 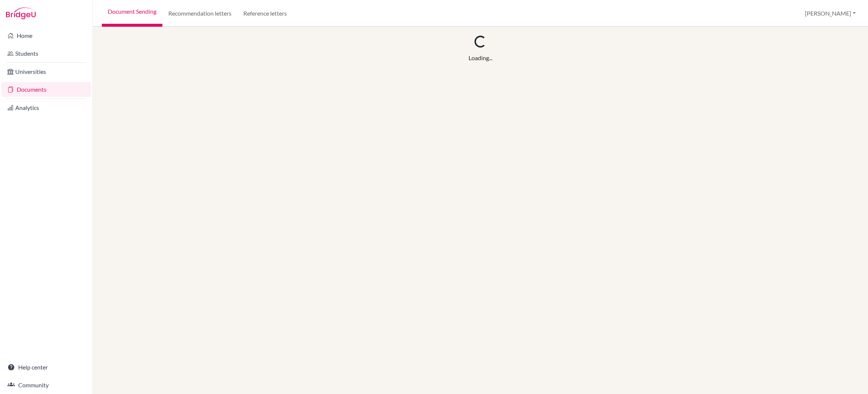 What do you see at coordinates (480, 58) in the screenshot?
I see `div: Loading...` at bounding box center [480, 58].